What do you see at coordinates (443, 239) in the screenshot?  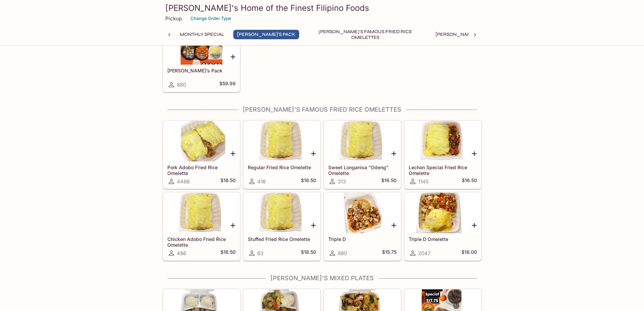 I see `h5: Triple D Omelette` at bounding box center [443, 239].